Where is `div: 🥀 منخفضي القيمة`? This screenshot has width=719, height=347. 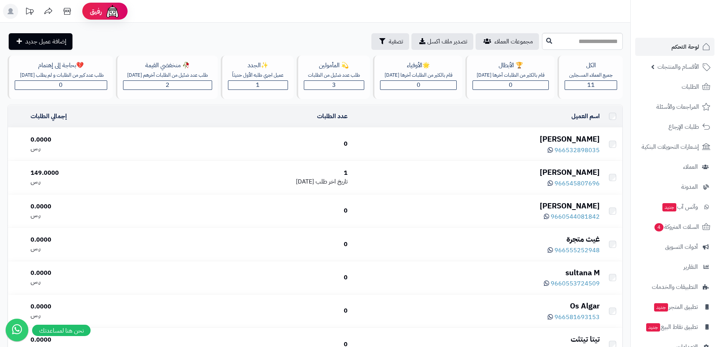
div: 🥀 منخفضي القيمة is located at coordinates (168, 65).